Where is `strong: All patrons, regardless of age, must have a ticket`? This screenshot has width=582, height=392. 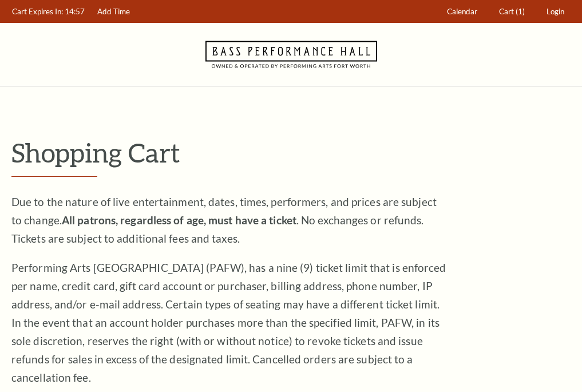
strong: All patrons, regardless of age, must have a ticket is located at coordinates (179, 220).